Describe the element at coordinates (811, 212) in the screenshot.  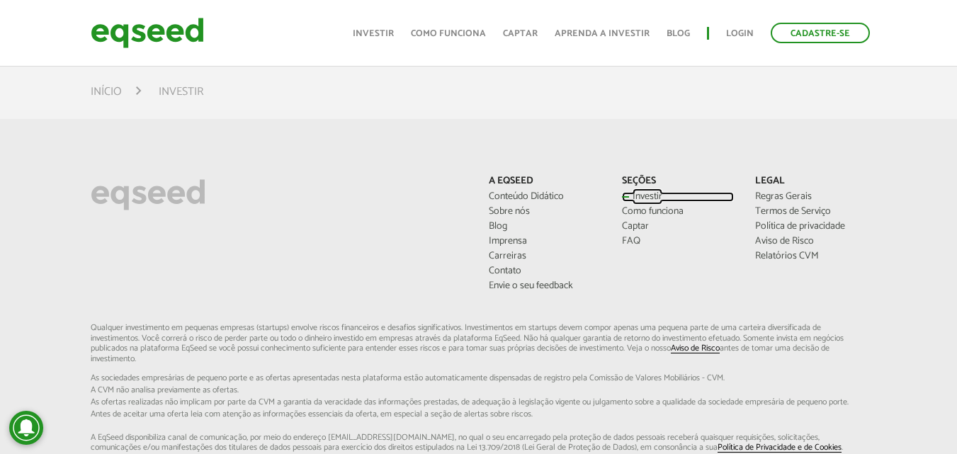
I see `a: Termos de Serviço` at that location.